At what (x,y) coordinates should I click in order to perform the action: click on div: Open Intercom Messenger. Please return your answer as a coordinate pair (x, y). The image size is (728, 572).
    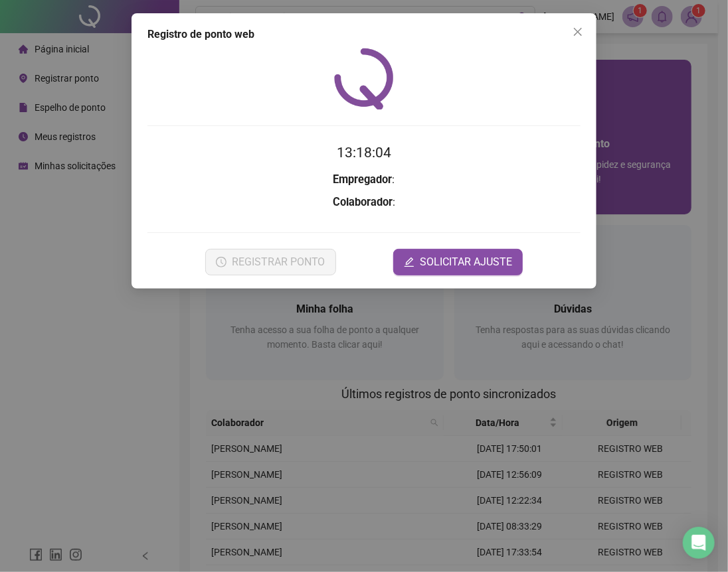
    Looking at the image, I should click on (699, 543).